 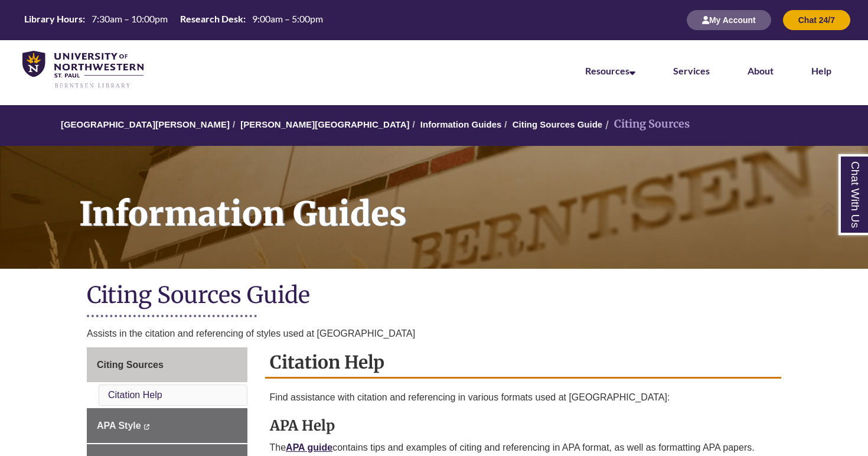 I want to click on a: Help, so click(x=821, y=70).